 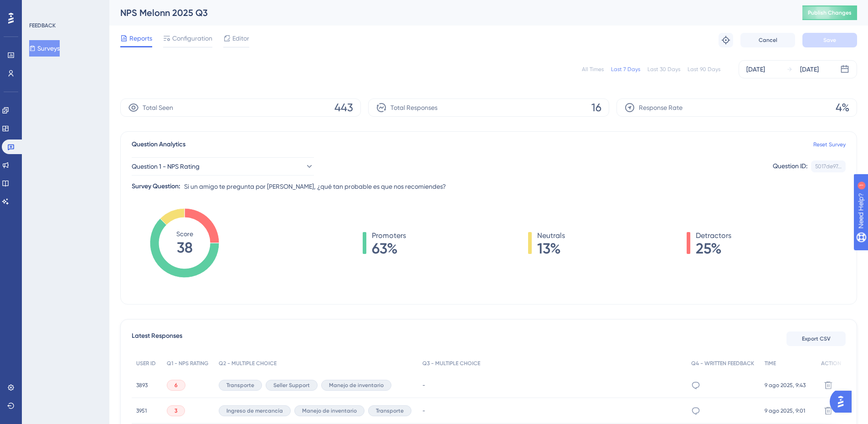 What do you see at coordinates (816, 339) in the screenshot?
I see `button: Export CSV` at bounding box center [816, 339].